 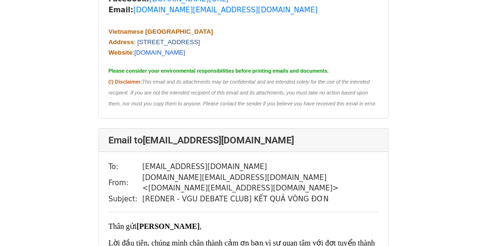 What do you see at coordinates (121, 10) in the screenshot?
I see `b: Email:` at bounding box center [121, 10].